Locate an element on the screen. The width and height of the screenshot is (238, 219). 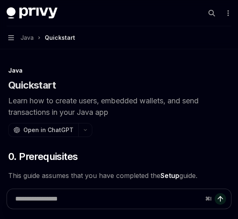
button: Open in ChatGPT is located at coordinates (43, 130).